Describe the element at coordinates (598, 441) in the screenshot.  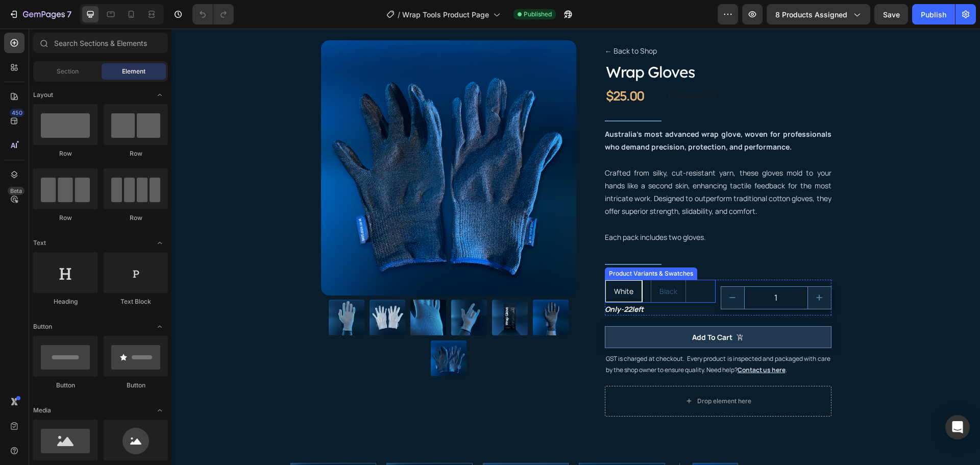
I see `a: Starter Pack` at that location.